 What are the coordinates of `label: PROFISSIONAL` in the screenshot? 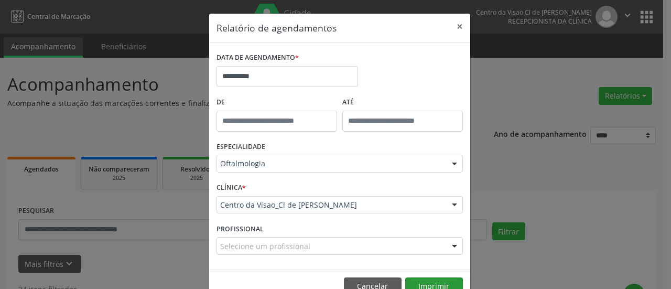 It's located at (240, 228).